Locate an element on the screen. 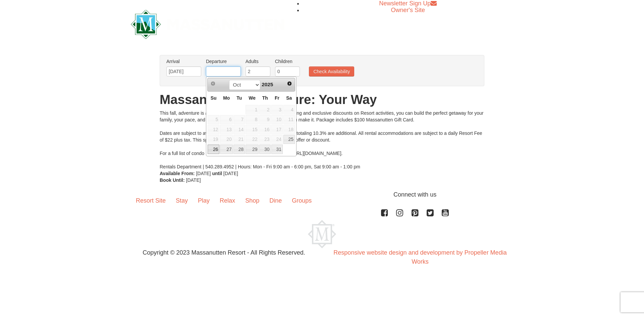 The image size is (644, 317). span: 13 is located at coordinates (226, 129).